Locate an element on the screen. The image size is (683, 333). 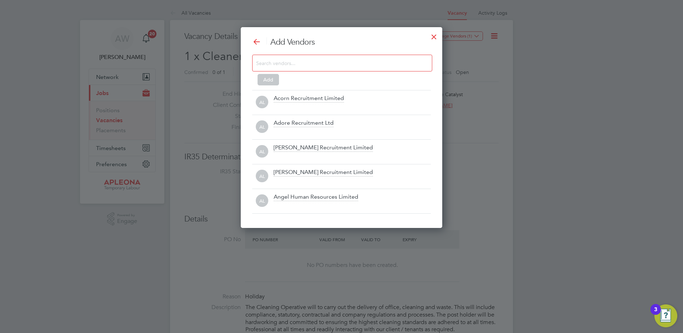
input: Search vendors... is located at coordinates (337, 63).